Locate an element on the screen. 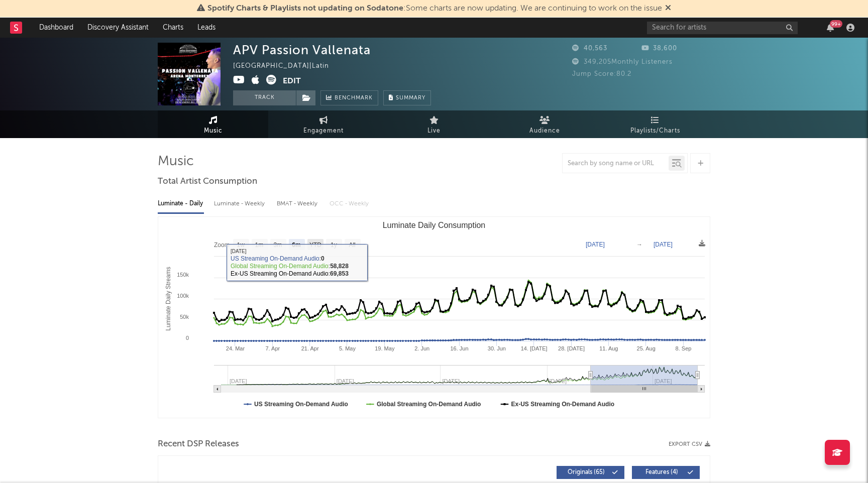 Image resolution: width=868 pixels, height=483 pixels. span: Jump Score: 80.2 is located at coordinates (602, 74).